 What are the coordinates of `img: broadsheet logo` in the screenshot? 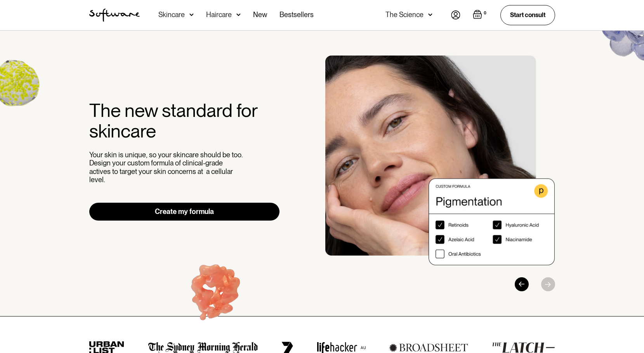 It's located at (429, 347).